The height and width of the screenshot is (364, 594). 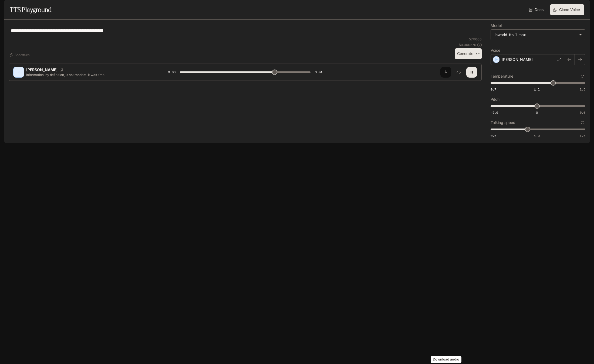 What do you see at coordinates (537, 89) in the screenshot?
I see `span: 1.1` at bounding box center [537, 89].